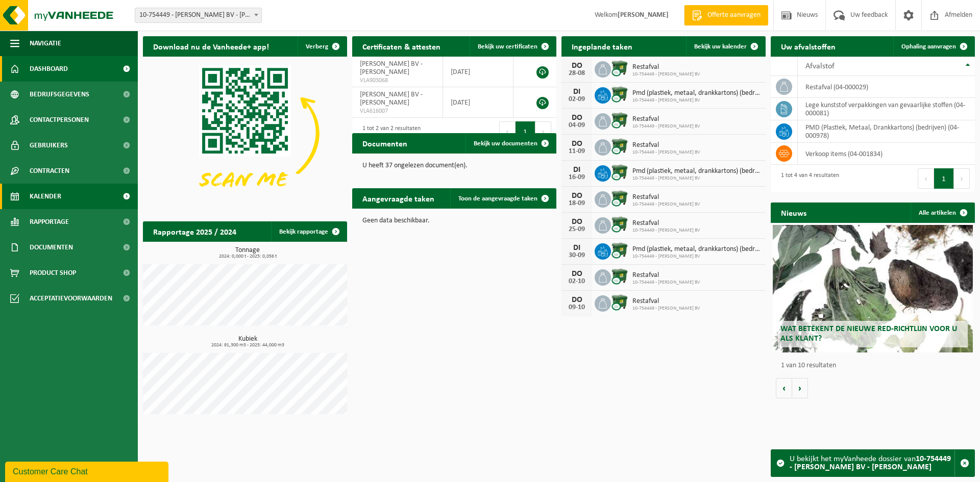  I want to click on a: Bekijk uw kalender, so click(725, 47).